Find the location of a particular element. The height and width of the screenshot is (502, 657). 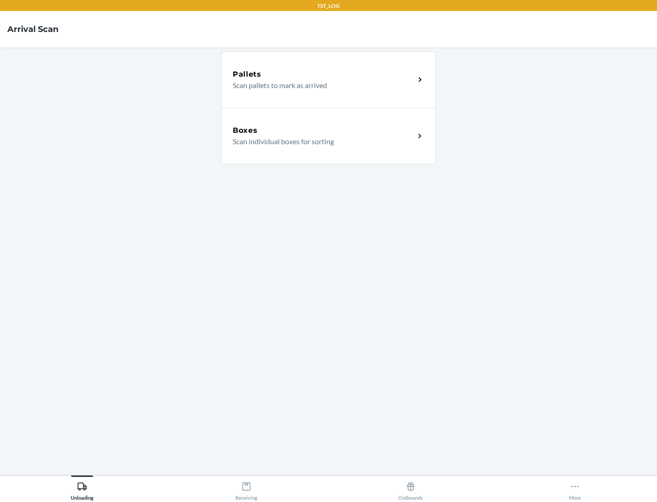

h5: Boxes is located at coordinates (245, 130).